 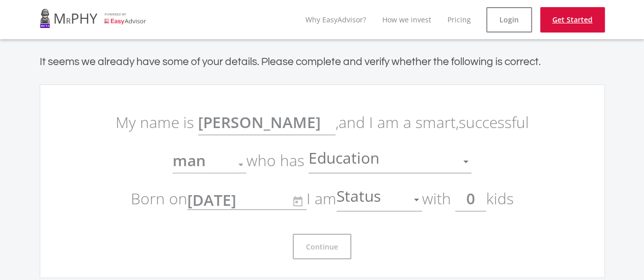 What do you see at coordinates (509, 20) in the screenshot?
I see `a: Login` at bounding box center [509, 20].